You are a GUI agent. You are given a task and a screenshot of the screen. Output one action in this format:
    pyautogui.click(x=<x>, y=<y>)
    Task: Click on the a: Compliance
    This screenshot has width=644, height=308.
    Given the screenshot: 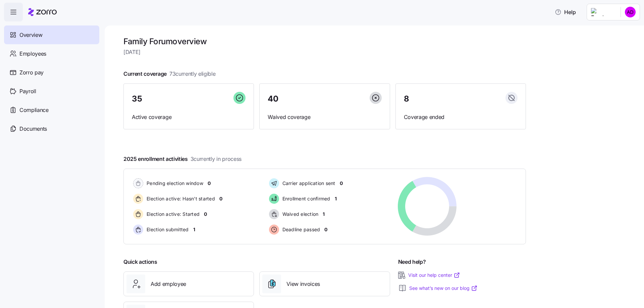 What is the action you would take?
    pyautogui.click(x=52, y=110)
    